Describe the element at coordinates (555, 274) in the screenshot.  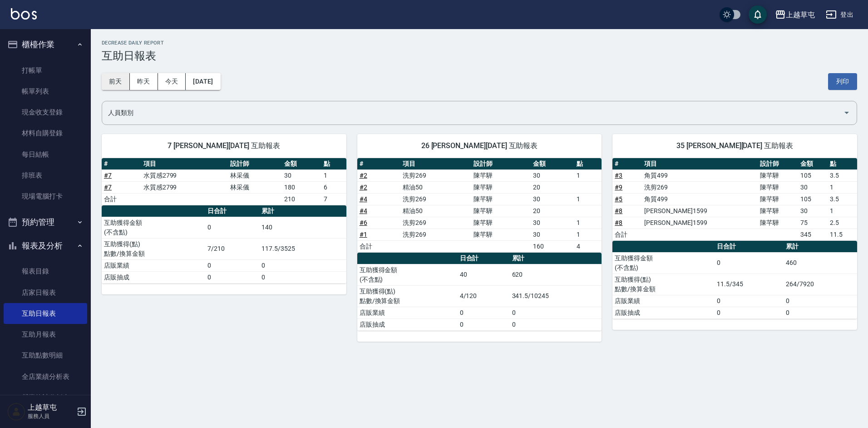
I see `td: 620` at that location.